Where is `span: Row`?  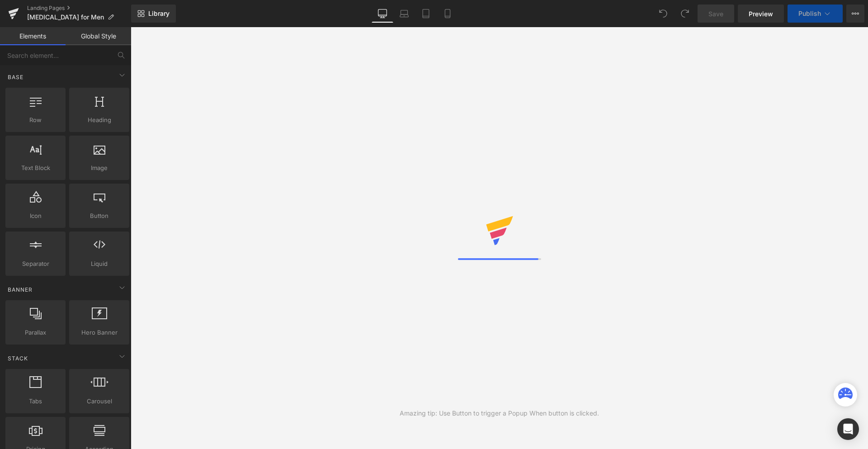 span: Row is located at coordinates (35, 120).